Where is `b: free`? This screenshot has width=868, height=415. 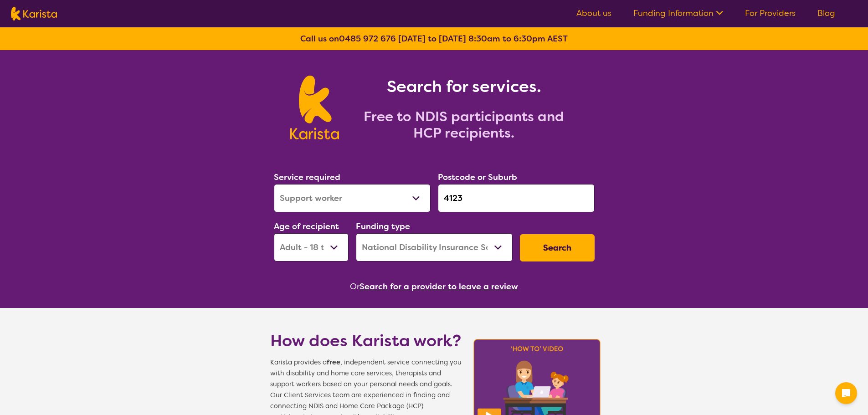
b: free is located at coordinates (334, 363).